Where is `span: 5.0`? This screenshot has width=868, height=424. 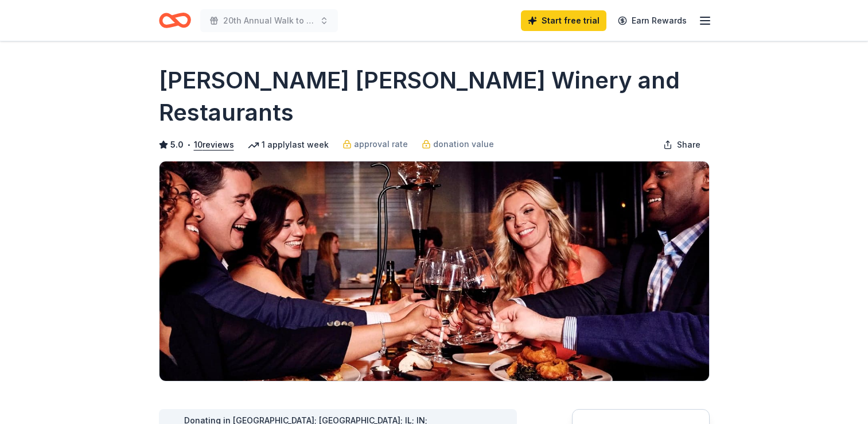
span: 5.0 is located at coordinates (176, 145).